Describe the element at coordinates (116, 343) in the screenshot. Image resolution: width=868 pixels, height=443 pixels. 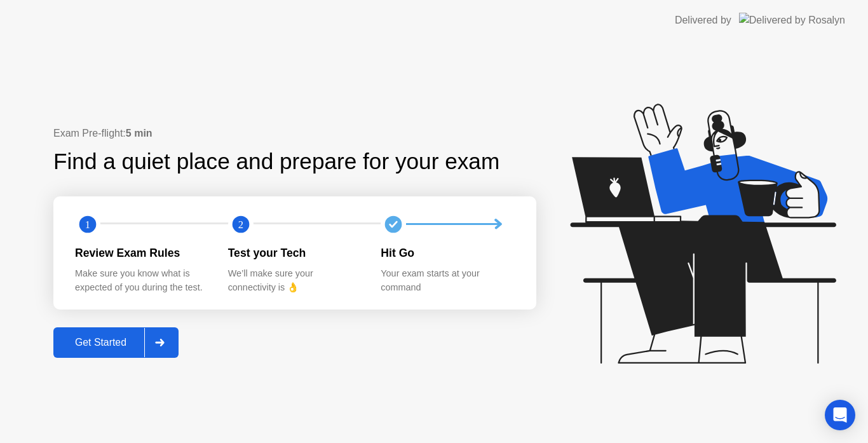
I see `button: Get Started` at that location.